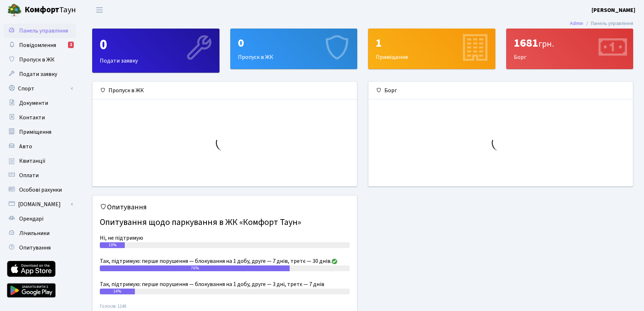  Describe the element at coordinates (156, 51) in the screenshot. I see `a: 0Подати заявку` at that location.